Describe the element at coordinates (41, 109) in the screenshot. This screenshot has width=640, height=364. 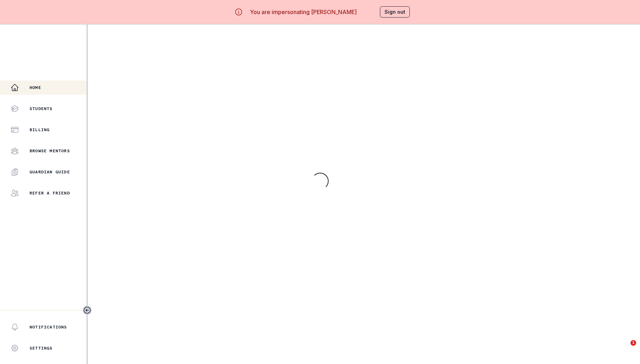
I see `p: Students` at that location.